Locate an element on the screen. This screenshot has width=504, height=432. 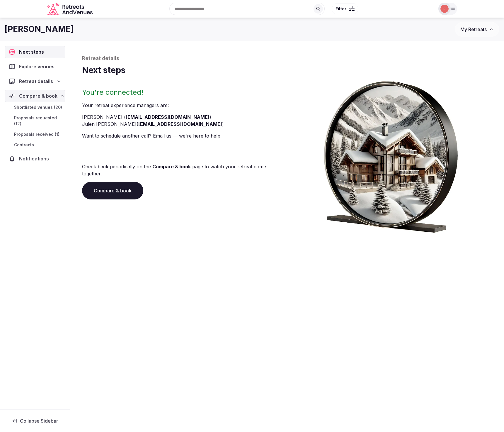
img: Winter chalet retreat in picture frame is located at coordinates (391, 154).